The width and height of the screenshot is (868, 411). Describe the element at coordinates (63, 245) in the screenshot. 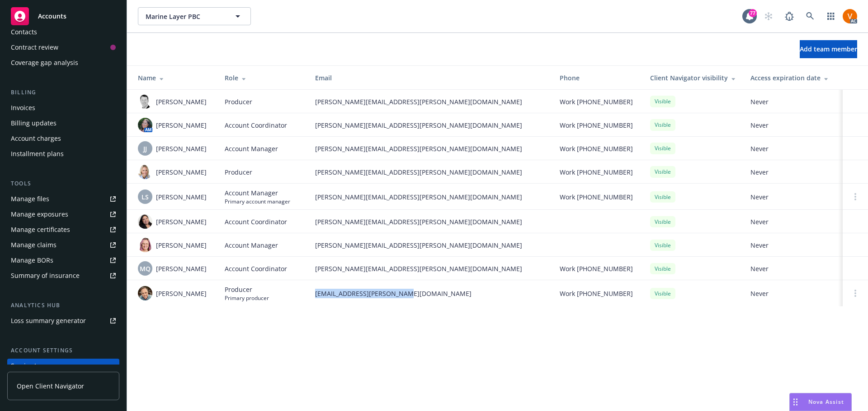

I see `a: Manage claims` at that location.